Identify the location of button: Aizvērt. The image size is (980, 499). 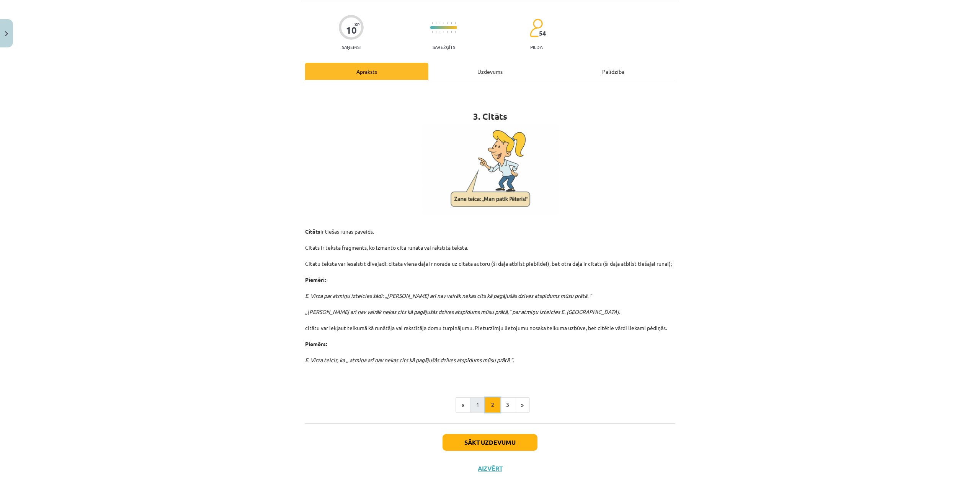
(490, 469).